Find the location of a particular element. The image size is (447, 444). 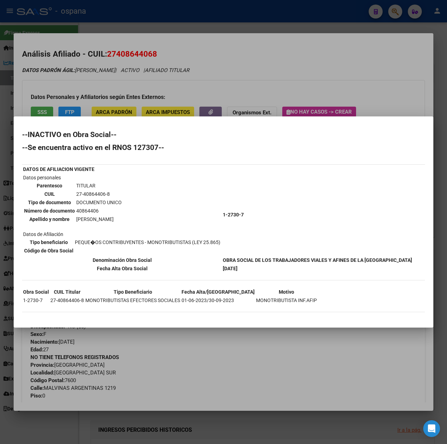

b: DATOS DE AFILIACION VIGENTE is located at coordinates (59, 169).